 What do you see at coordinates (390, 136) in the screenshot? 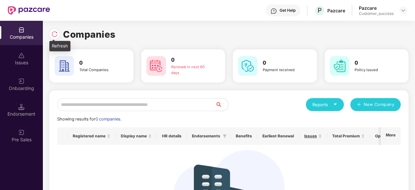
I see `th: More` at bounding box center [390, 136].